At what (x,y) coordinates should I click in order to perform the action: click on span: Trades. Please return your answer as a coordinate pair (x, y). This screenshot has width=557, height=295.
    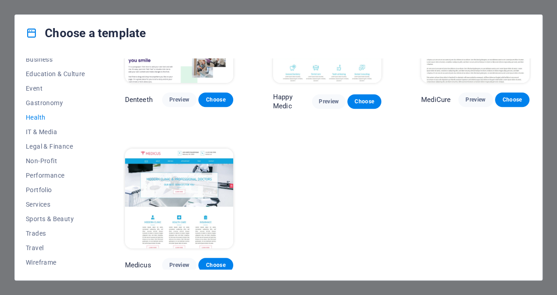
    Looking at the image, I should click on (55, 233).